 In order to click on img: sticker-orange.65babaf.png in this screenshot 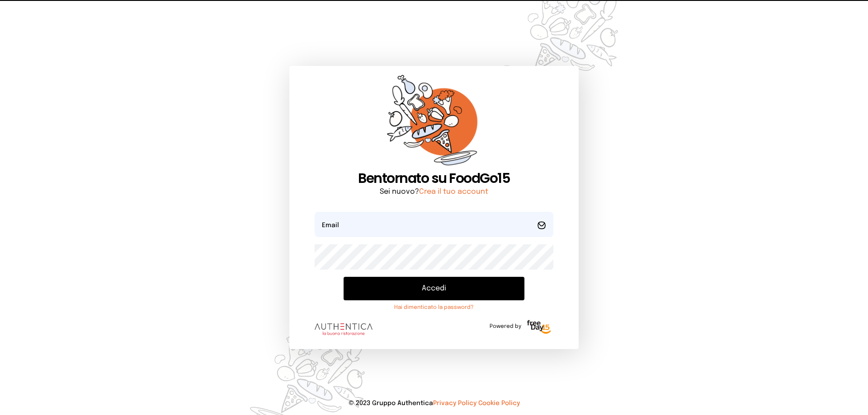, I will do `click(434, 122)`.